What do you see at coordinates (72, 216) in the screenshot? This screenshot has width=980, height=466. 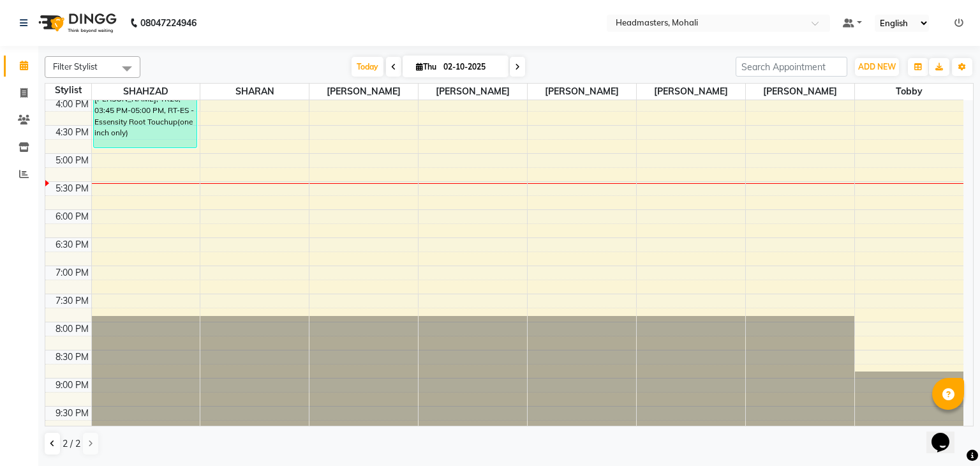 I see `div: 6:00 PM` at bounding box center [72, 216].